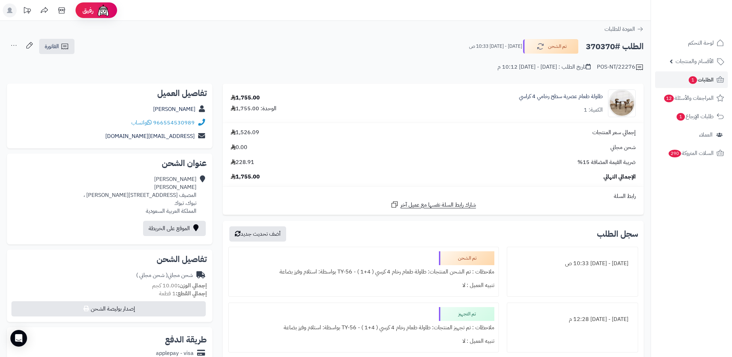  Describe the element at coordinates (614, 132) in the screenshot. I see `span: إجمالي سعر المنتجات` at that location.